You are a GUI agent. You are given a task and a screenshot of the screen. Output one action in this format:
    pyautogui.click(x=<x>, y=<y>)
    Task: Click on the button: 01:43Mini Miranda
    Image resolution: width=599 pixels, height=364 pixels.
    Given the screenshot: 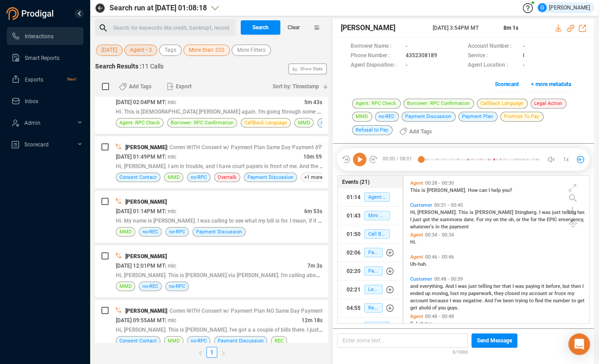 What is the action you would take?
    pyautogui.click(x=370, y=216)
    